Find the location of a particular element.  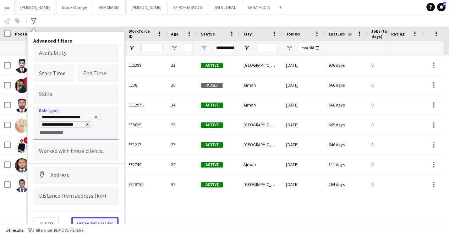

div: 264 days is located at coordinates (346, 184).